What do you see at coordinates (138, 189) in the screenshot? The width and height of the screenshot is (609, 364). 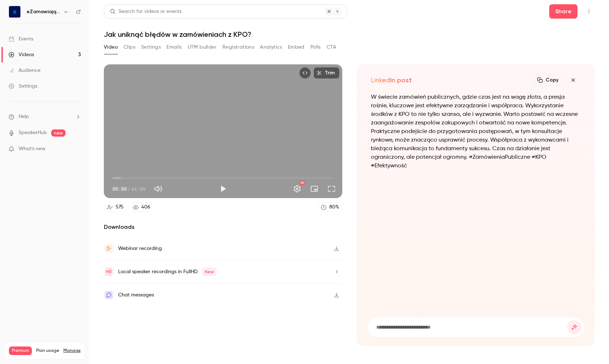 I see `span: 44:09` at bounding box center [138, 189].